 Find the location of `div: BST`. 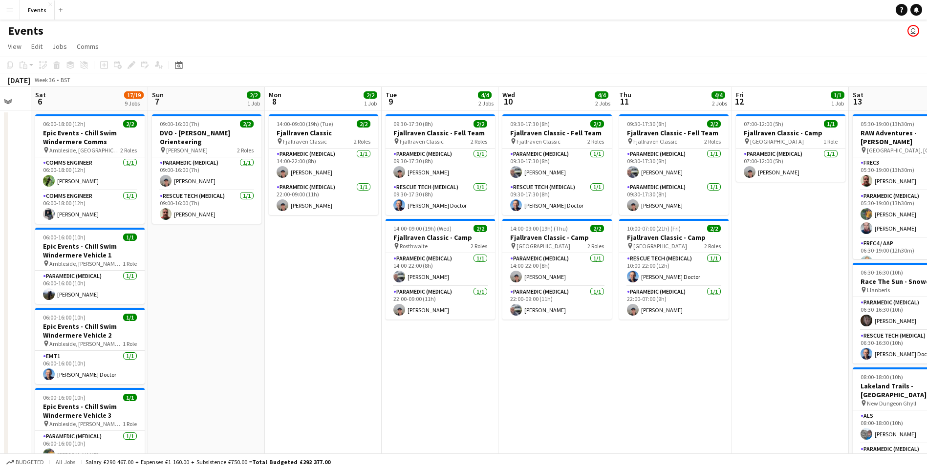

div: BST is located at coordinates (65, 80).